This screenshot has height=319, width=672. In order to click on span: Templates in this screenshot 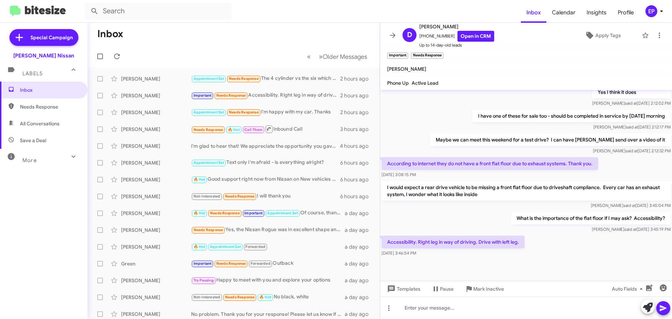, I will do `click(403, 289)`.